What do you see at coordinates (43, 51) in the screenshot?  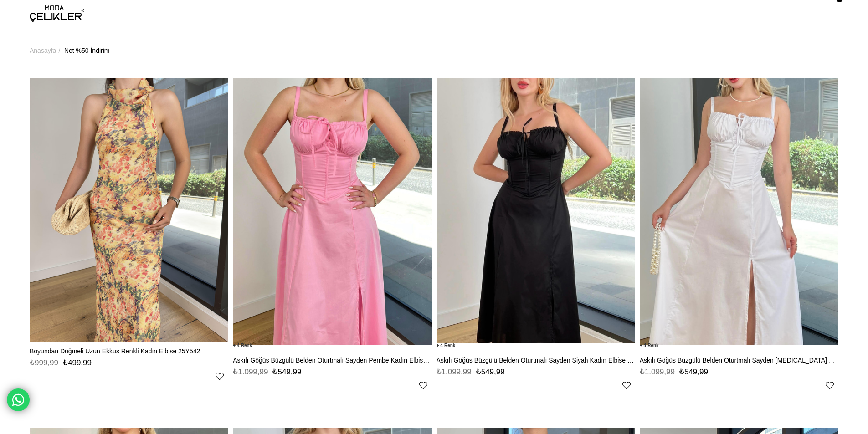 I see `span: Anasayfa` at bounding box center [43, 51].